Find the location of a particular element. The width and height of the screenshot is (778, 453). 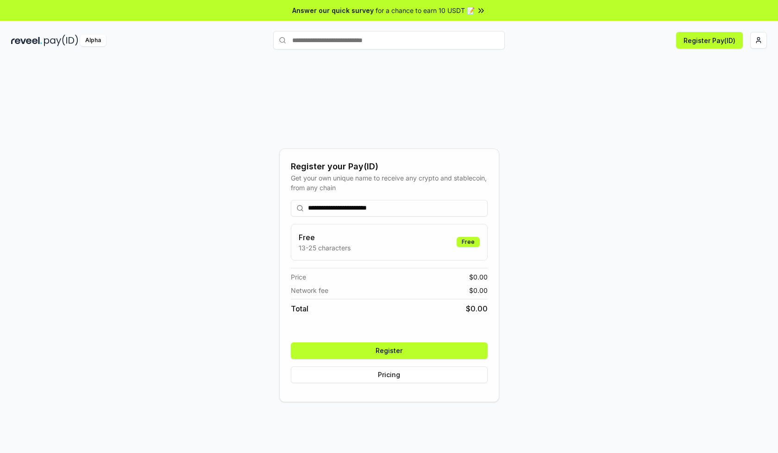

p: 13-25 characters is located at coordinates (324, 248).